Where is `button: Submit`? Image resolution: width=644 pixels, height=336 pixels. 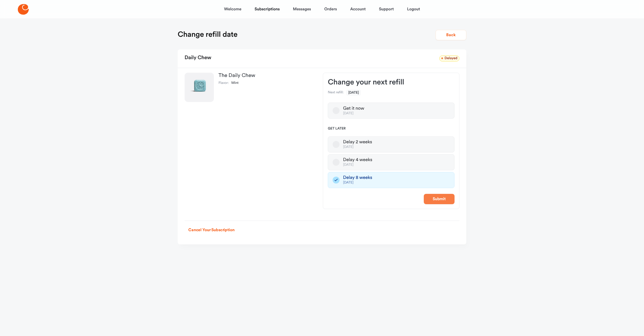
button: Submit is located at coordinates (439, 199).